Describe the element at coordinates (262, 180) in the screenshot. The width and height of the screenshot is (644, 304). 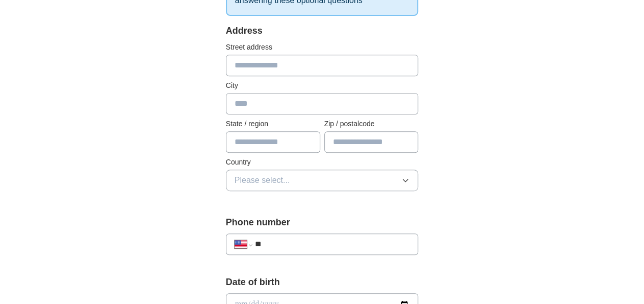
I see `span: Please select...` at that location.